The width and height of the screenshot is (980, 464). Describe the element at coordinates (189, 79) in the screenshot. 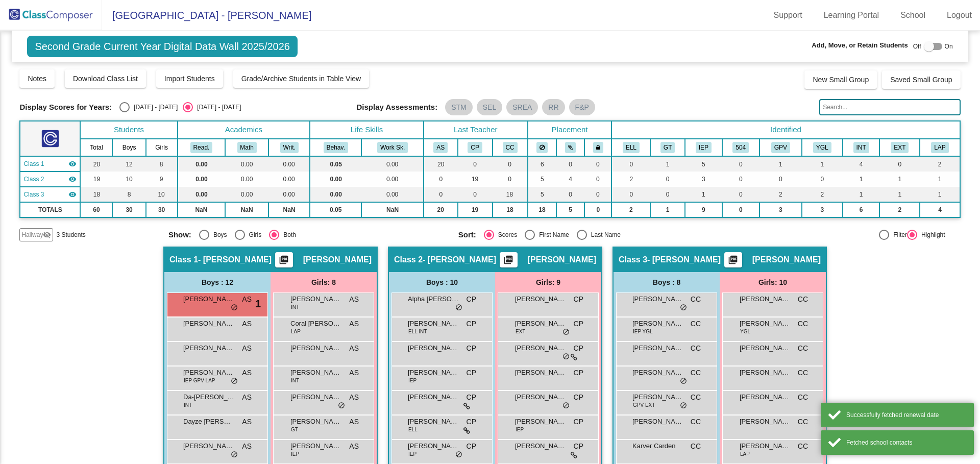

I see `button: Import Students` at that location.